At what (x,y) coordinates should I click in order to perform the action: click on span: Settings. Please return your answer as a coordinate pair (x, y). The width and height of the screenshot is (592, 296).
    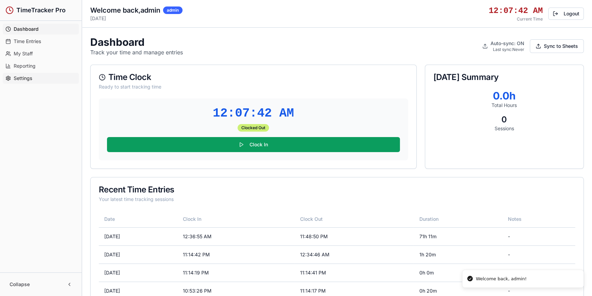
    Looking at the image, I should click on (23, 78).